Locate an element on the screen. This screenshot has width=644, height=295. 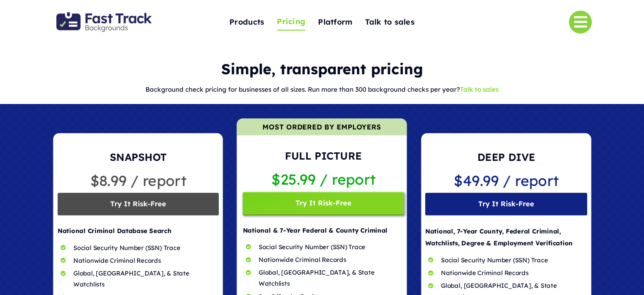
img: Fast Track Backgrounds Logo is located at coordinates (104, 22).